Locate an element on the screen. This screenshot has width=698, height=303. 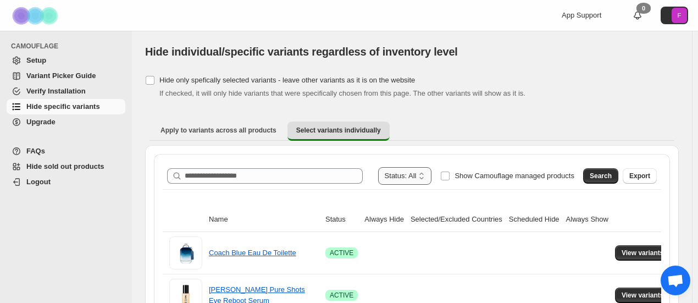
img: Camouflage is located at coordinates (36, 15).